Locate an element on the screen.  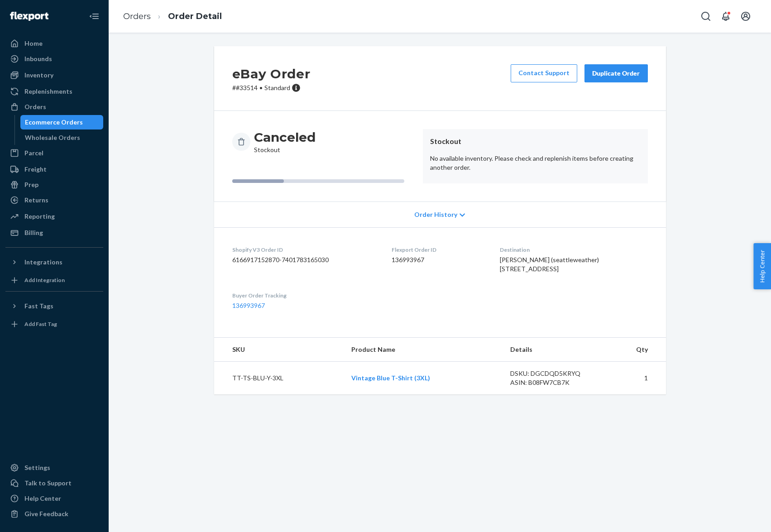
a: Parcel is located at coordinates (54, 153).